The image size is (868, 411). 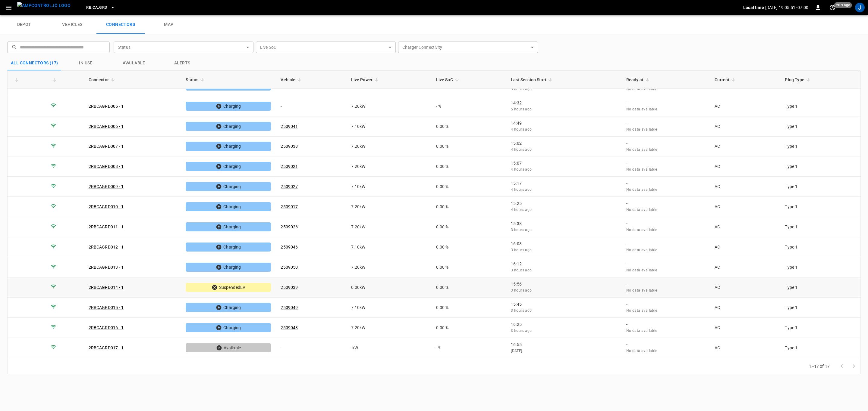 I want to click on p: 14:49, so click(x=564, y=123).